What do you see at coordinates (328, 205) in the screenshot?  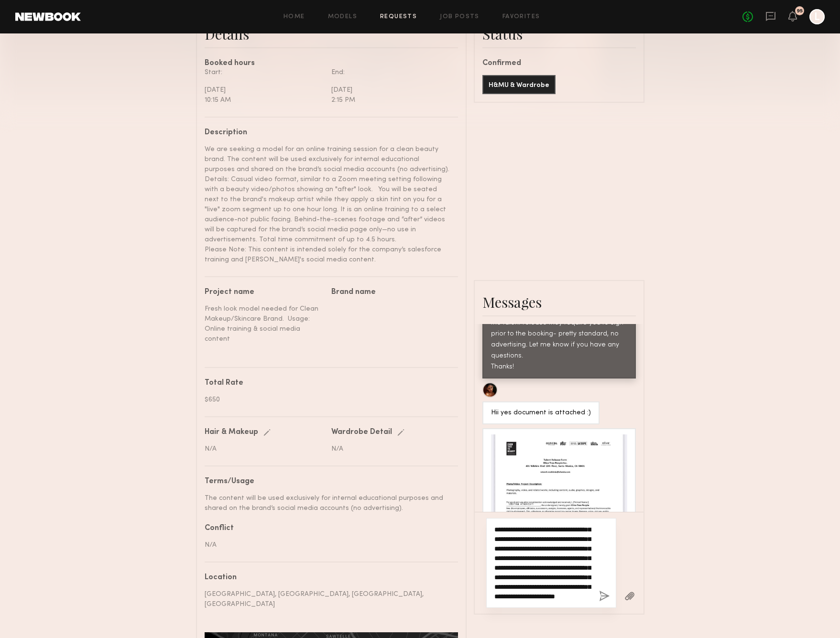 I see `div: We are seeking a model for an online training session for a clean beauty brand. The content will ...` at bounding box center [328, 205].